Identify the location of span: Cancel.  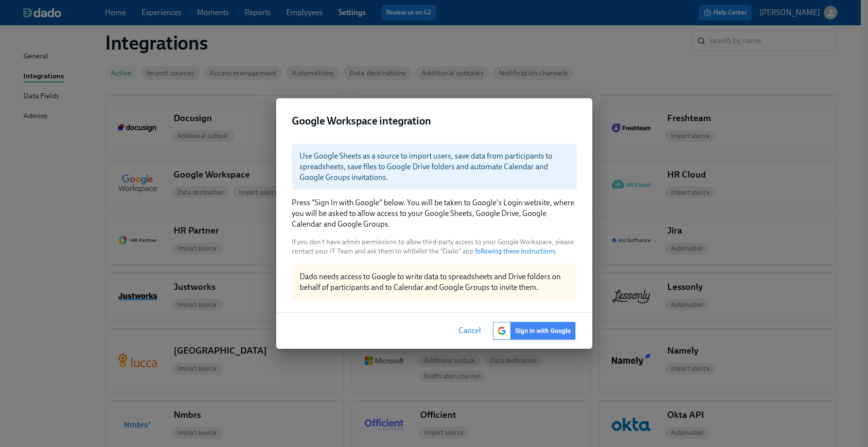
(470, 331).